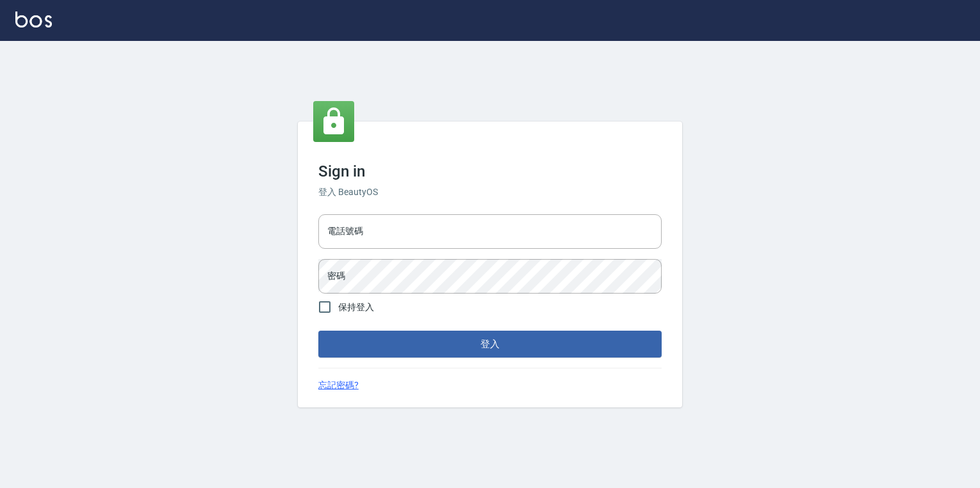 The height and width of the screenshot is (488, 980). Describe the element at coordinates (338, 385) in the screenshot. I see `a: 忘記密碼?` at that location.